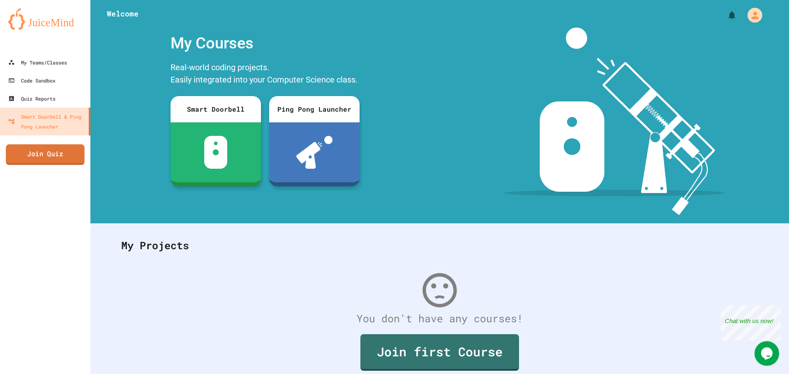 This screenshot has height=374, width=789. I want to click on div: My Courses, so click(265, 43).